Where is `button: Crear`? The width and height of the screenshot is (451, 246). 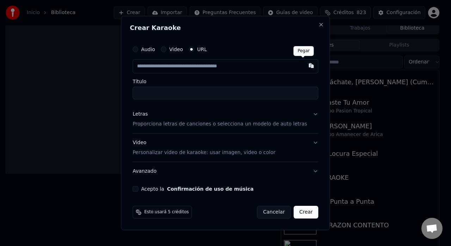 button: Crear is located at coordinates (306, 212).